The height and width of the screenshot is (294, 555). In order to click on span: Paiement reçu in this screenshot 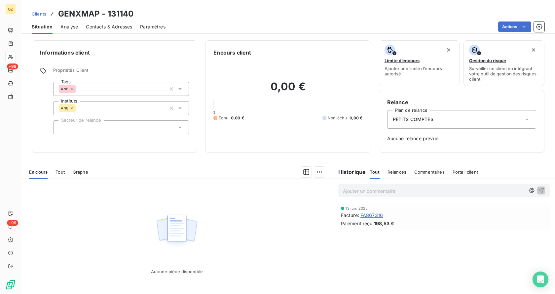, I will do `click(357, 223)`.